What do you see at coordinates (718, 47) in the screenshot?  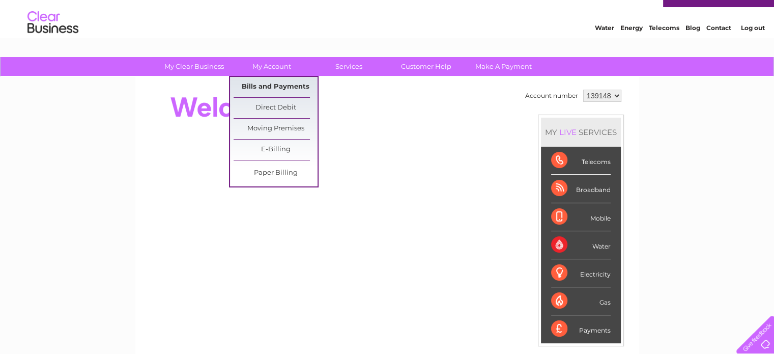 I see `a: Contact` at bounding box center [718, 47].